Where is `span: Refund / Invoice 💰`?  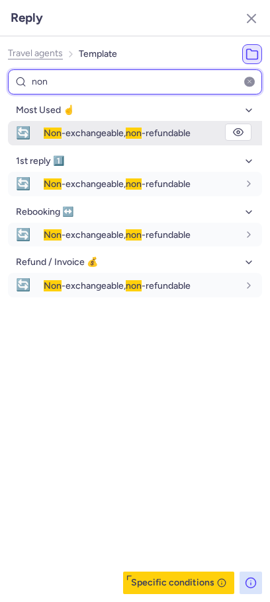 span: Refund / Invoice 💰 is located at coordinates (57, 262).